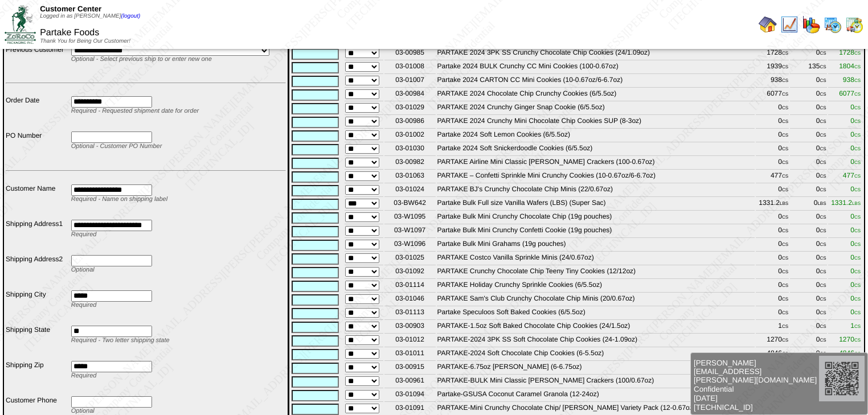  What do you see at coordinates (772, 177) in the screenshot?
I see `td: 477` at bounding box center [772, 177].